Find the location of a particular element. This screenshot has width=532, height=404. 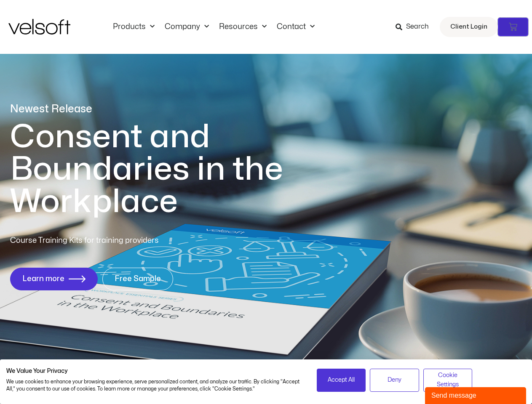

a: Learn more is located at coordinates (54, 279).